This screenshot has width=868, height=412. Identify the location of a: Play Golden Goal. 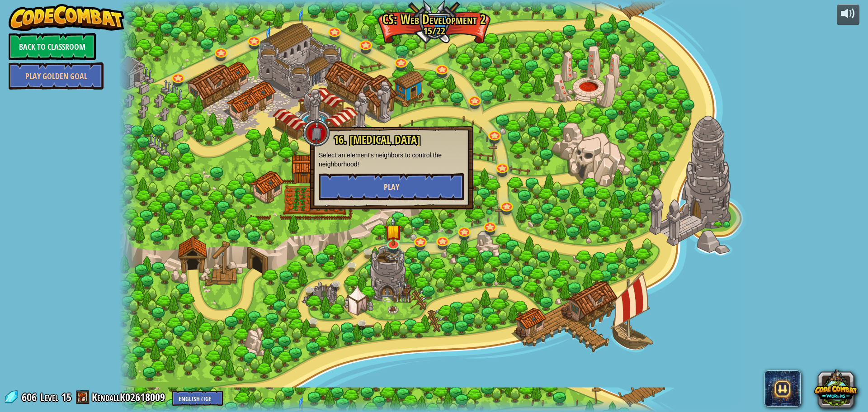
(56, 76).